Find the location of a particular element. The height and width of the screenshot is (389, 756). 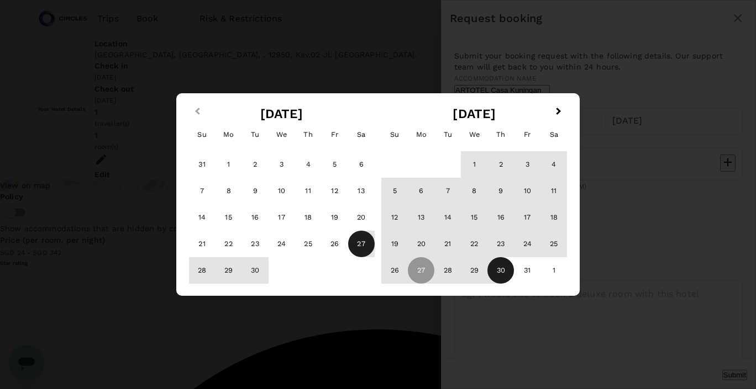

div: Choose Sunday, August 31st, 2025 is located at coordinates (202, 165).